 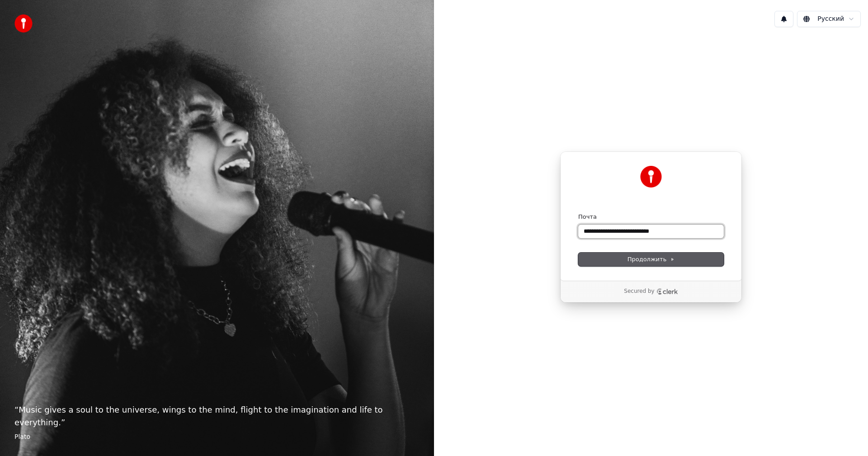 I want to click on img: Youka, so click(x=651, y=177).